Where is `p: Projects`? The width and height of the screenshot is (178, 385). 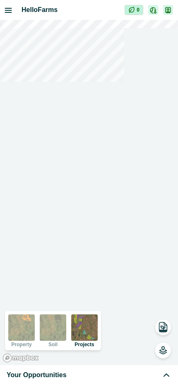 p: Projects is located at coordinates (84, 344).